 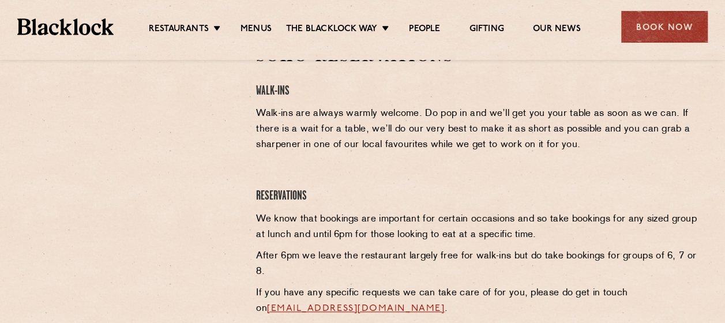 What do you see at coordinates (477, 301) in the screenshot?
I see `p: If you have any specific requests we can take care of for you, please do get in touch on .` at bounding box center [477, 301].